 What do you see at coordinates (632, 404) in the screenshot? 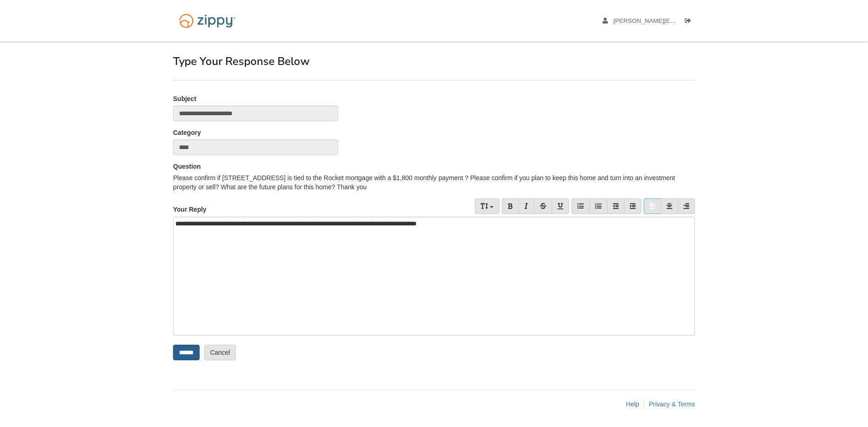
I see `a: Help` at bounding box center [632, 404].